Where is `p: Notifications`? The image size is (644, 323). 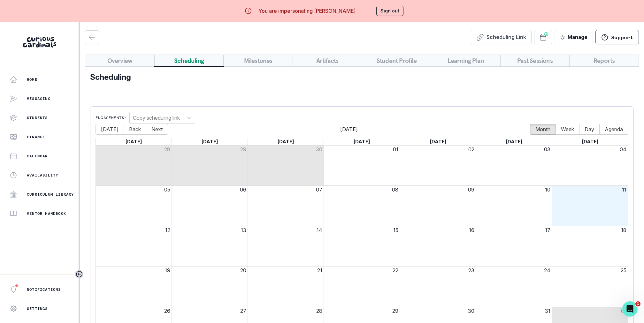
p: Notifications is located at coordinates (44, 289).